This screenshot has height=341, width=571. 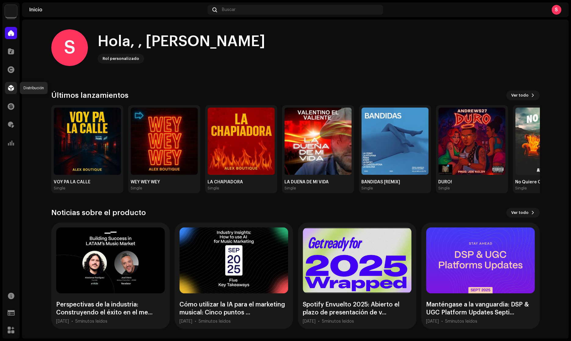 What do you see at coordinates (110, 308) in the screenshot?
I see `div: Perspectivas de la industria: Construyendo el éxito en el me...` at bounding box center [110, 308].